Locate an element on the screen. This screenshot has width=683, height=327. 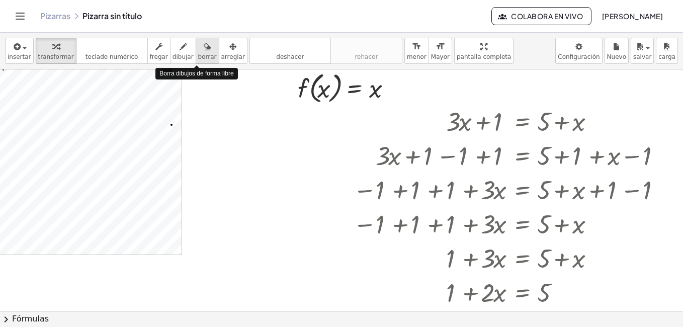
span: insertar is located at coordinates (19, 57).